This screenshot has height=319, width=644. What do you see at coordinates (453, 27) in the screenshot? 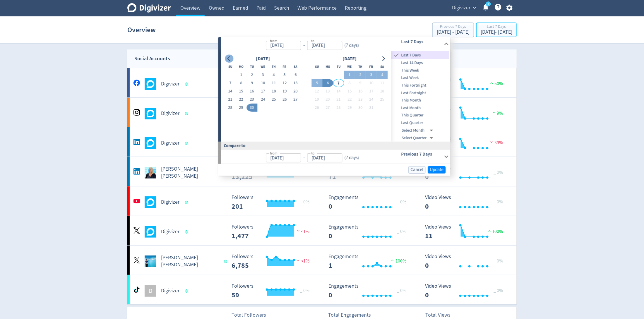
I see `div: Previous 7 Days` at bounding box center [453, 27].